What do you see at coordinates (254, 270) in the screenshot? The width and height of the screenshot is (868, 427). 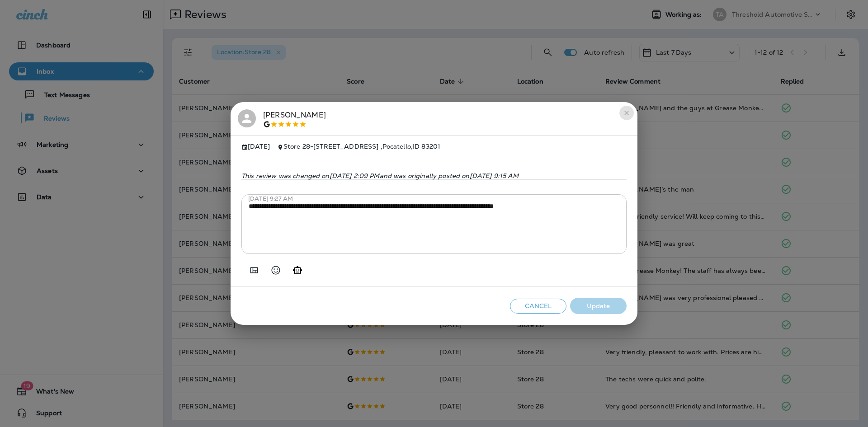 I see `button: Add in a premade template` at bounding box center [254, 270].